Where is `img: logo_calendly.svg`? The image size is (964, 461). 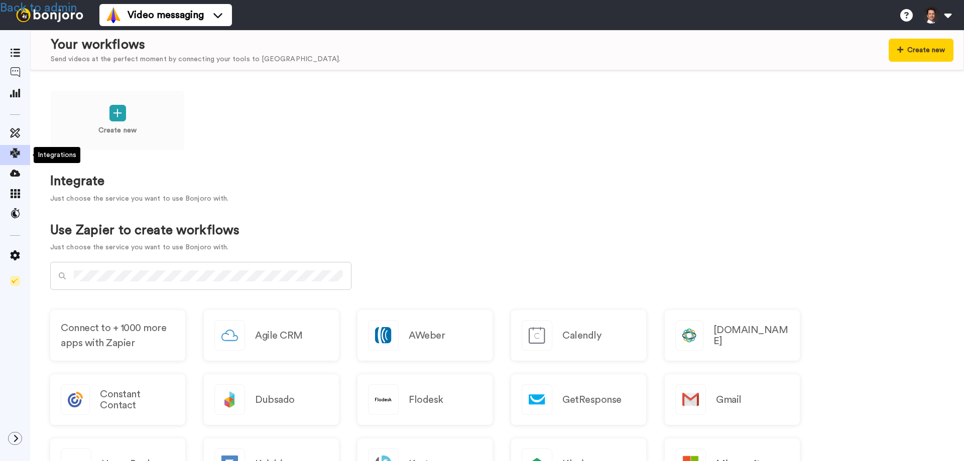 img: logo_calendly.svg is located at coordinates (537, 335).